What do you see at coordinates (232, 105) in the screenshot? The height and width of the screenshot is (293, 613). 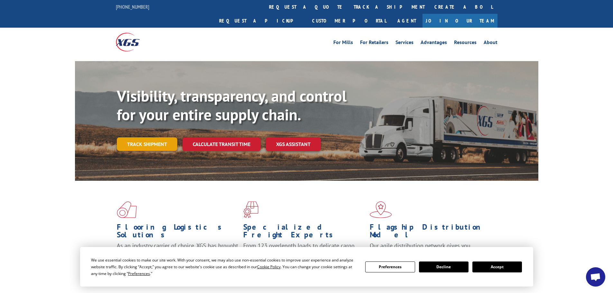 I see `b: Visibility, transparency, and control for your entire supply chain.` at bounding box center [232, 105].